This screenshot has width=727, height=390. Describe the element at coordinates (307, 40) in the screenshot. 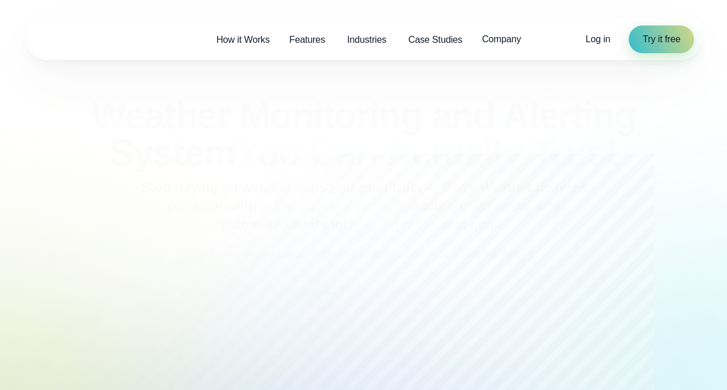

I see `span: Features` at that location.